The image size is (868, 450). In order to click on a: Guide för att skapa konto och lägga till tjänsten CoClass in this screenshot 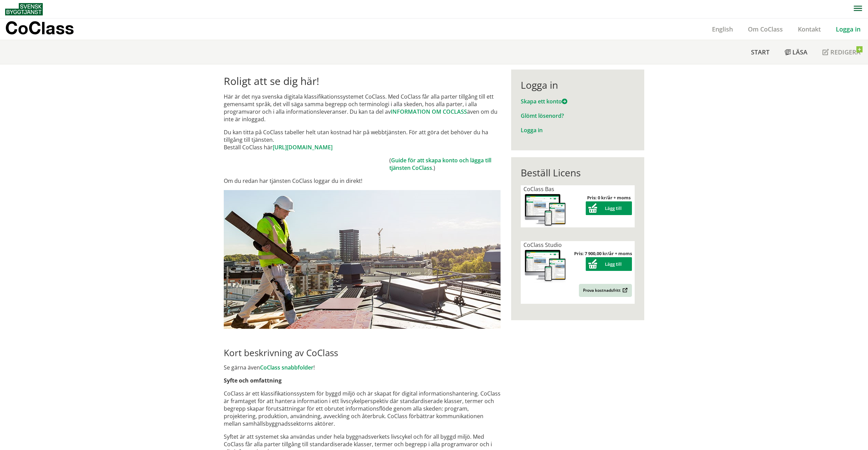, I will do `click(440, 164)`.